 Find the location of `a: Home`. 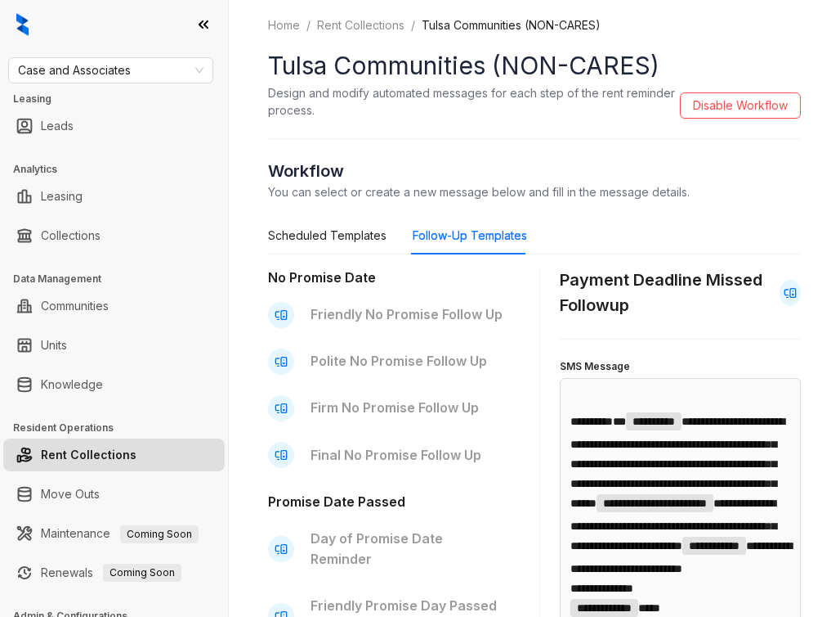

a: Home is located at coordinates (284, 25).